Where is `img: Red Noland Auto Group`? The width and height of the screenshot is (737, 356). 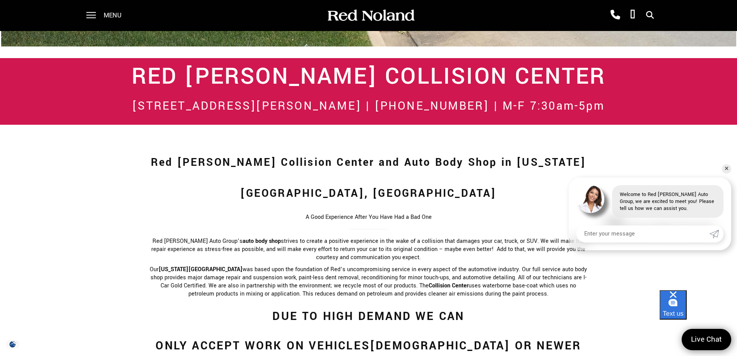 img: Red Noland Auto Group is located at coordinates (371, 15).